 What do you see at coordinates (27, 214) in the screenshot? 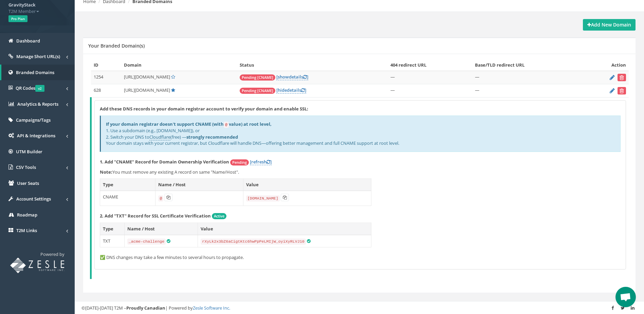
I see `span: Roadmap` at bounding box center [27, 214].